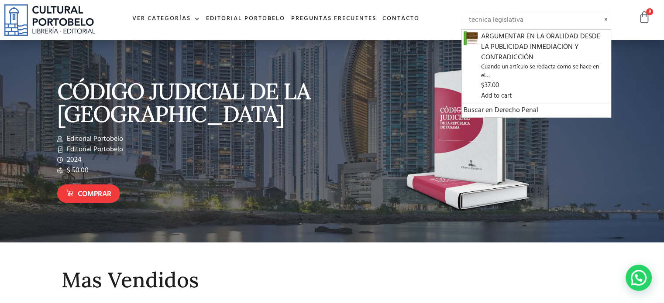 Image resolution: width=664 pixels, height=303 pixels. I want to click on a: Comprar, so click(89, 194).